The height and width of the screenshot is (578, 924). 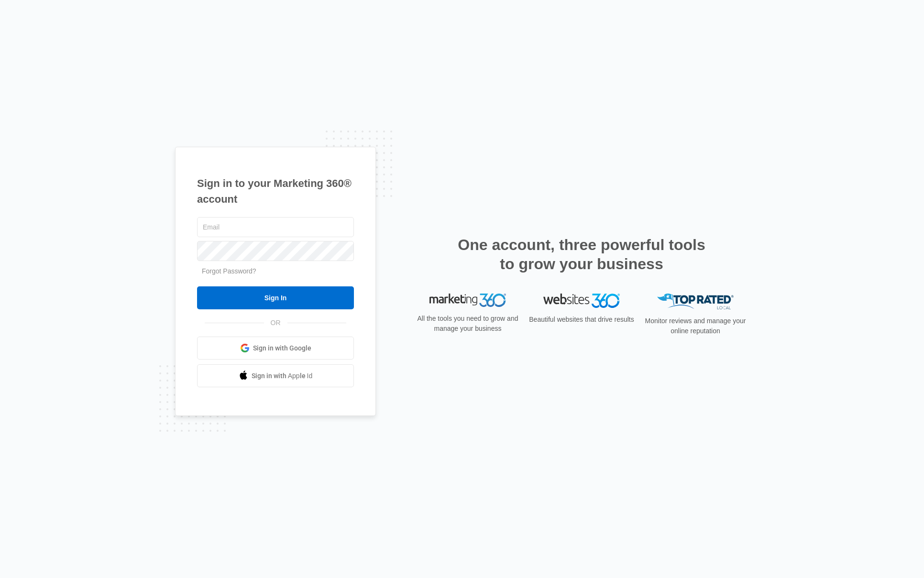 What do you see at coordinates (468, 300) in the screenshot?
I see `img: Marketing 360` at bounding box center [468, 300].